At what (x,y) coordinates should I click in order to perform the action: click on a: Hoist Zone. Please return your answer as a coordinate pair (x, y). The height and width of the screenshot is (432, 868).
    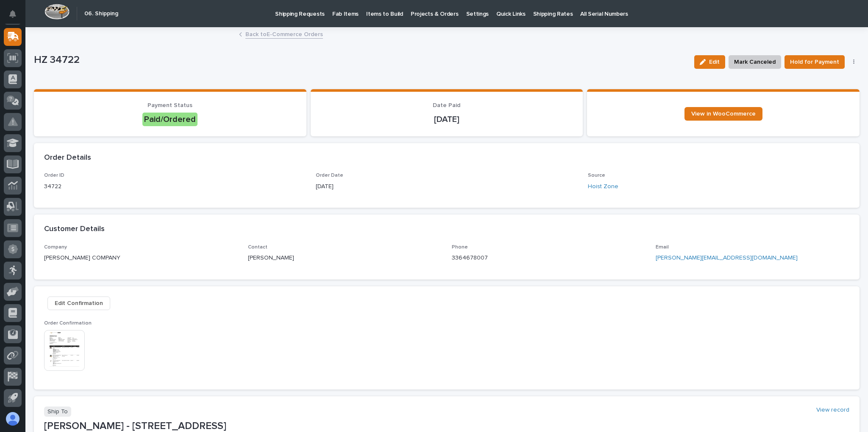
    Looking at the image, I should click on (603, 186).